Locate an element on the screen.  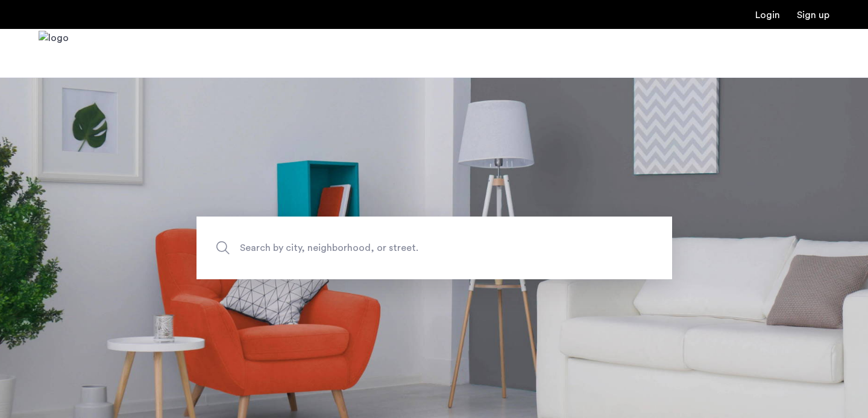
a: Registration is located at coordinates (813, 15).